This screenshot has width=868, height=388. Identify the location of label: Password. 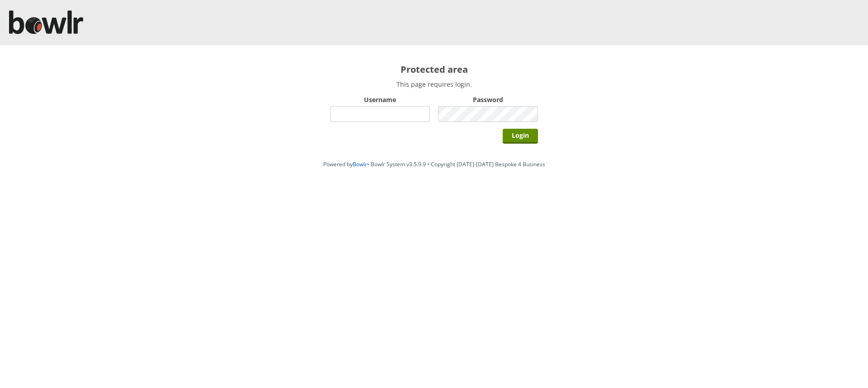
(488, 99).